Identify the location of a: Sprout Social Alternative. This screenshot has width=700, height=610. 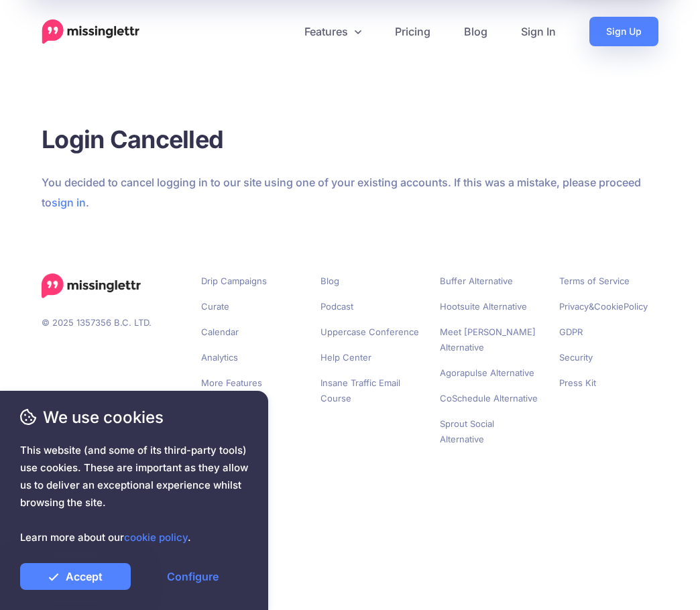
(466, 431).